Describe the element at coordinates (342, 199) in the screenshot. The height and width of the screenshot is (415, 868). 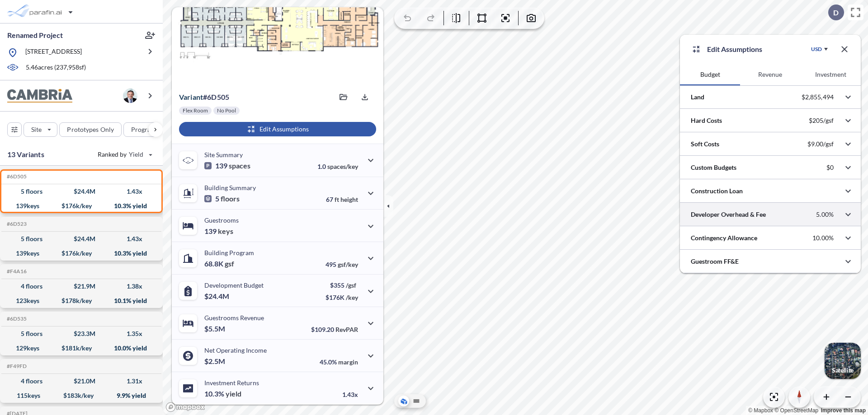
I see `p: 67` at that location.